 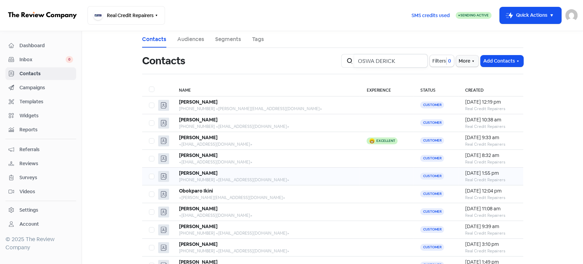 What do you see at coordinates (436, 89) in the screenshot?
I see `th: Status` at bounding box center [436, 89].